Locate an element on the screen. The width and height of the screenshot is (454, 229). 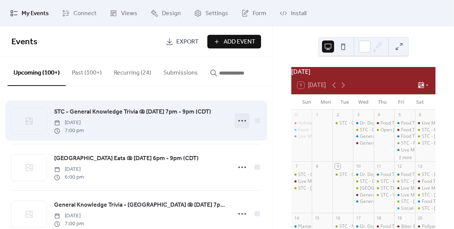
div: General Knowledge Trivia - Roselle @ Wed Sep 10, 2025 7pm - 9pm (CDT) is located at coordinates (363, 201).